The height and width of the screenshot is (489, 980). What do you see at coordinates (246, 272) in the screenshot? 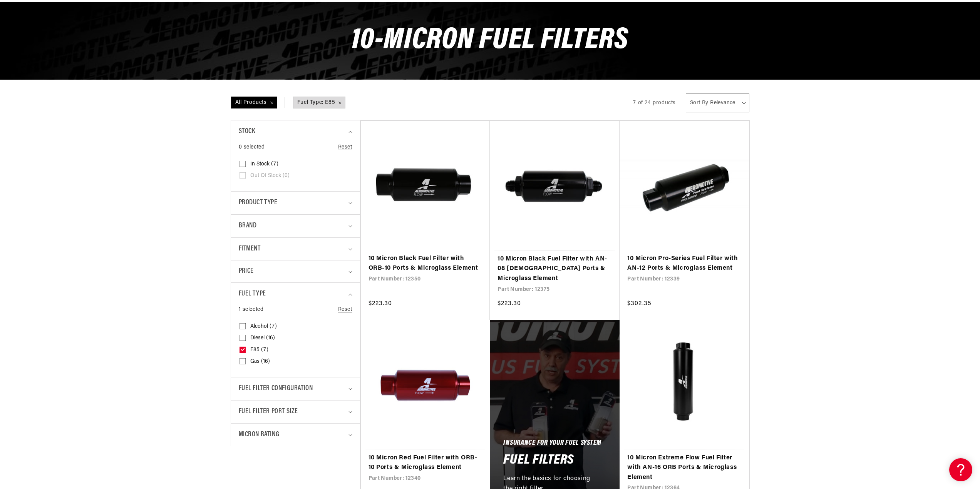
I see `span: Price` at bounding box center [246, 272].